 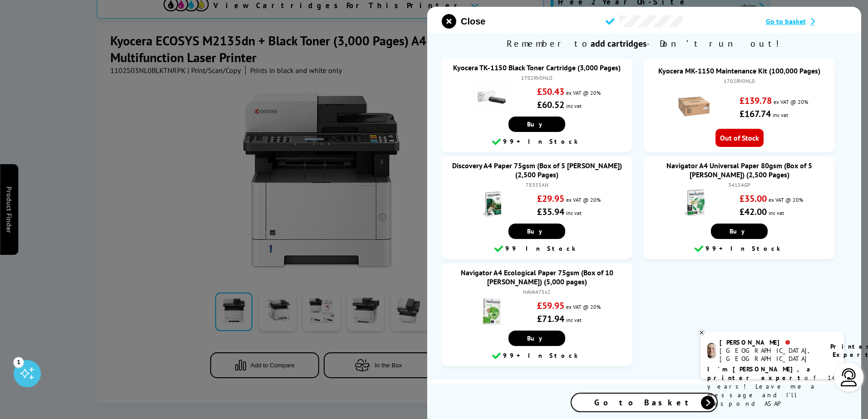 What do you see at coordinates (694, 107) in the screenshot?
I see `img: Kyocera MK-1150 Maintenance Kit (100,000 Pages)` at bounding box center [694, 107].